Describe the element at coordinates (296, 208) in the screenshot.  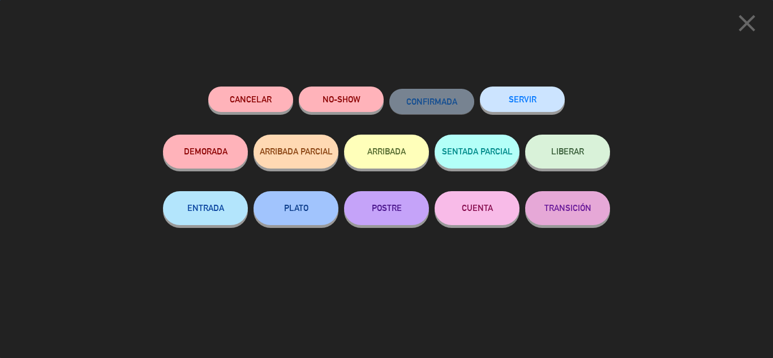
I see `button: PLATO` at that location.